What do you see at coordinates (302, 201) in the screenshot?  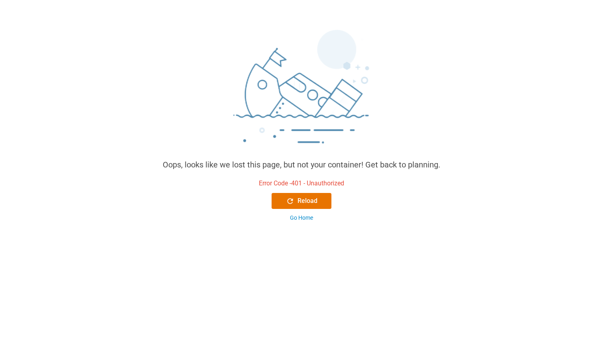 I see `button: Reload` at bounding box center [302, 201].